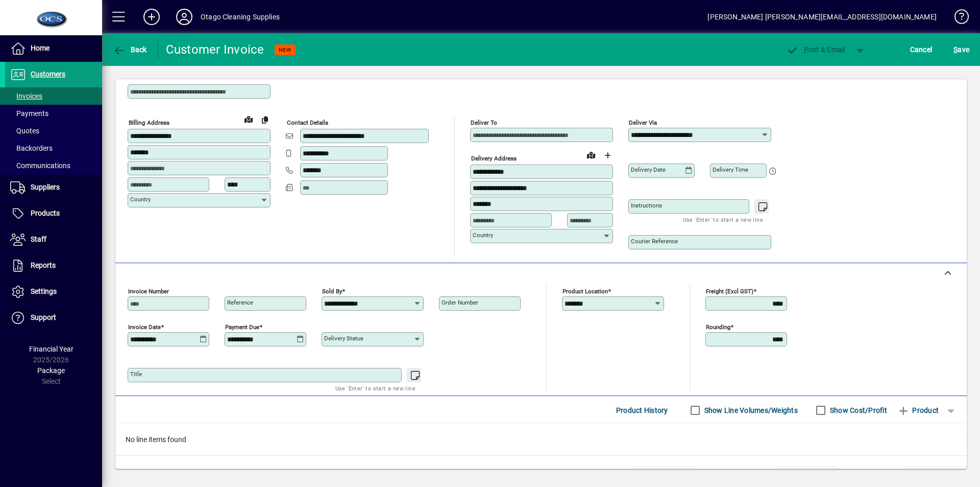  I want to click on mat-label: Delivery time, so click(731, 170).